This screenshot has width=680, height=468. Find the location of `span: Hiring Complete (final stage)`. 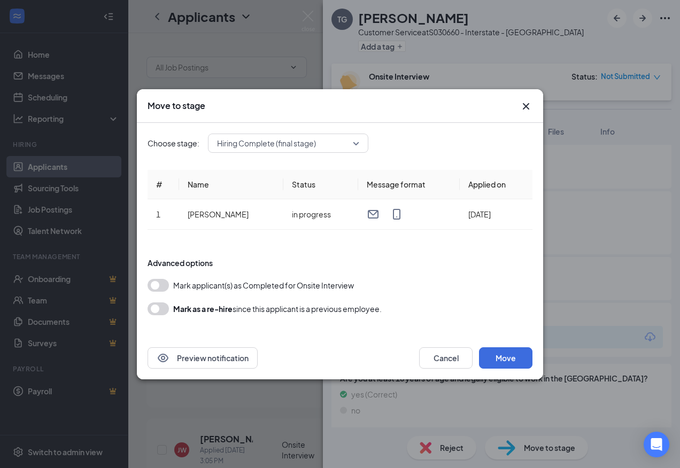

span: Hiring Complete (final stage) is located at coordinates (266, 143).